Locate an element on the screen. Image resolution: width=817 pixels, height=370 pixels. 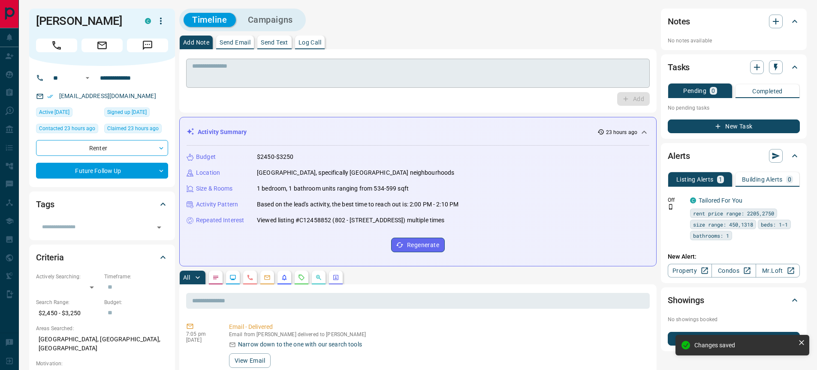
p: No pending tasks is located at coordinates (733, 108).